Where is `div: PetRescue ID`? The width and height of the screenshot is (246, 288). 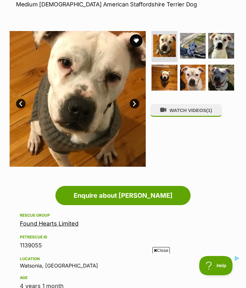
div: PetRescue ID is located at coordinates (123, 237).